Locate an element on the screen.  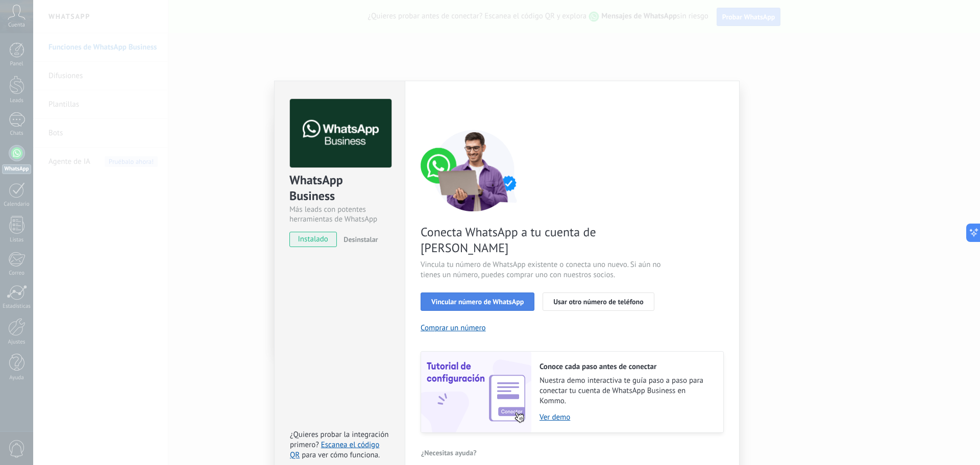
button: Desinstalar is located at coordinates (358, 239).